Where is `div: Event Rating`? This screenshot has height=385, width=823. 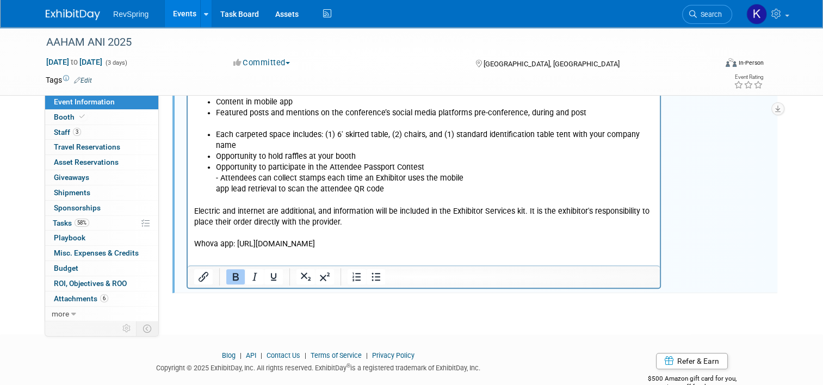
div: Event Rating is located at coordinates (749, 77).